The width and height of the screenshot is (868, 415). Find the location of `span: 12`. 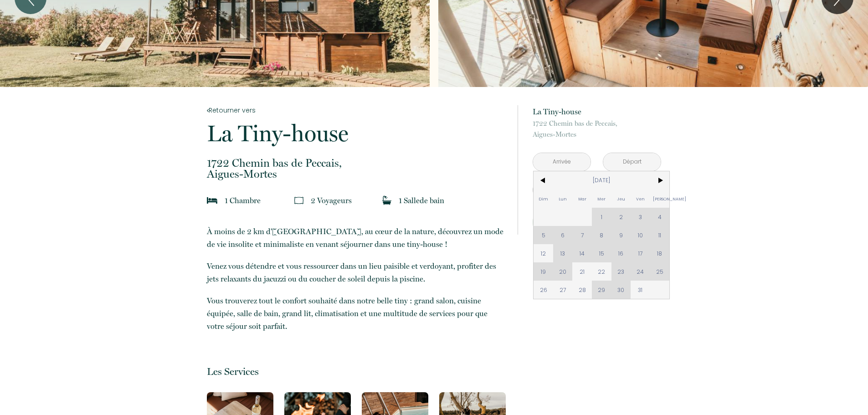

span: 12 is located at coordinates (543, 253).